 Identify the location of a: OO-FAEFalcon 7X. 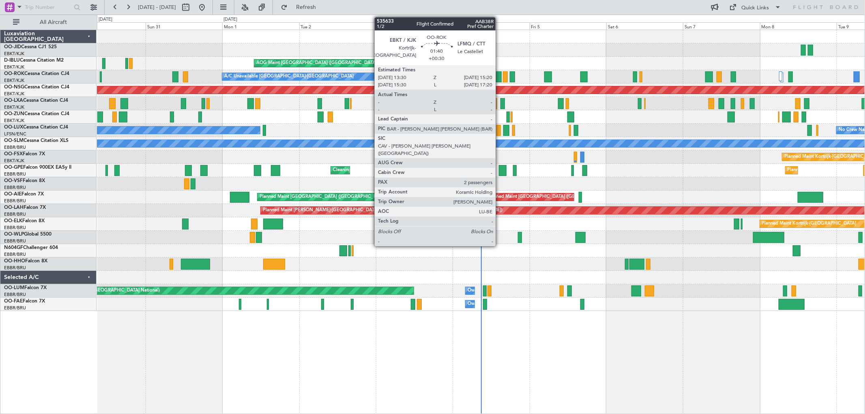
(24, 301).